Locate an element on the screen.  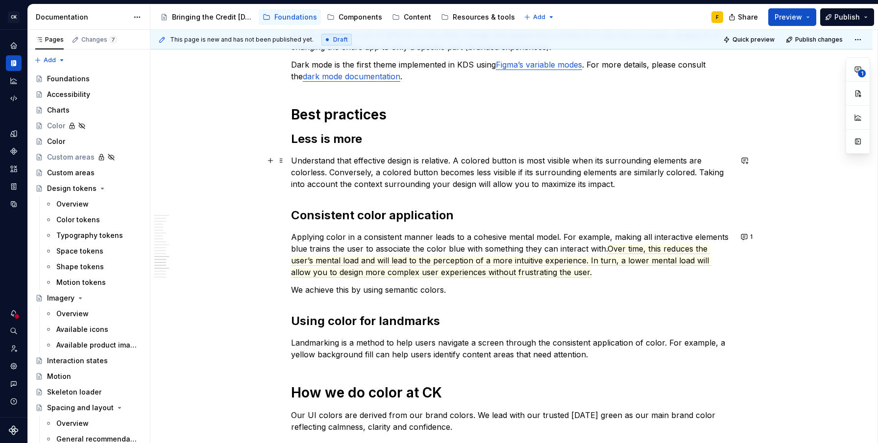
div: Shape tokens is located at coordinates (80, 267).